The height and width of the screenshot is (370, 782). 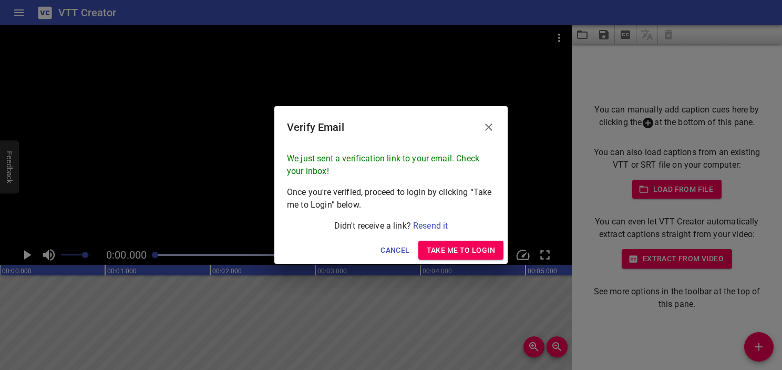 What do you see at coordinates (394, 250) in the screenshot?
I see `span: Cancel` at bounding box center [394, 250].